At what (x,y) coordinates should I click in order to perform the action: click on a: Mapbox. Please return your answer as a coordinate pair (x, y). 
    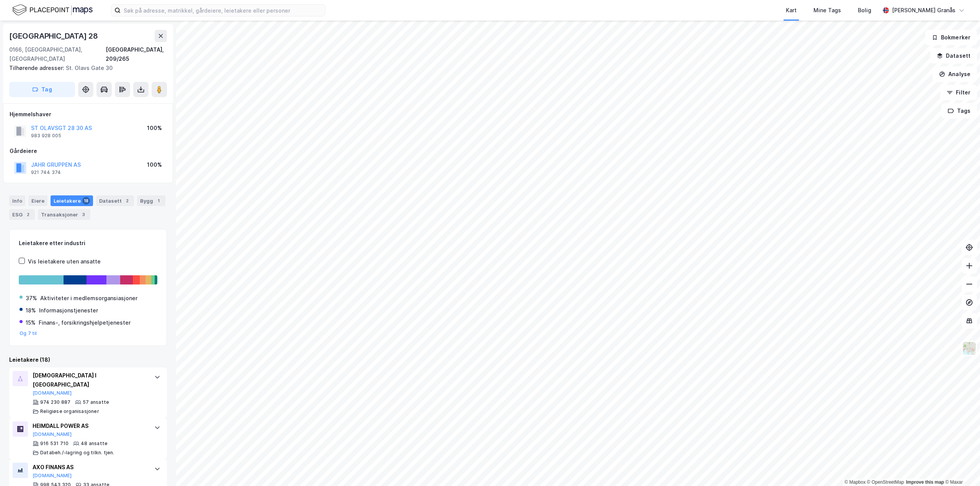
    Looking at the image, I should click on (855, 482).